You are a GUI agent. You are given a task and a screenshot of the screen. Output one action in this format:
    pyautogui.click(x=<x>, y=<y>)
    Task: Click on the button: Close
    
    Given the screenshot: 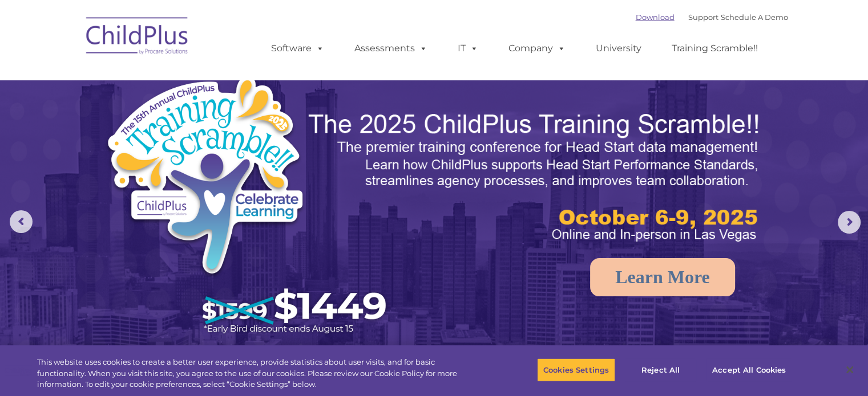 What is the action you would take?
    pyautogui.click(x=849, y=370)
    